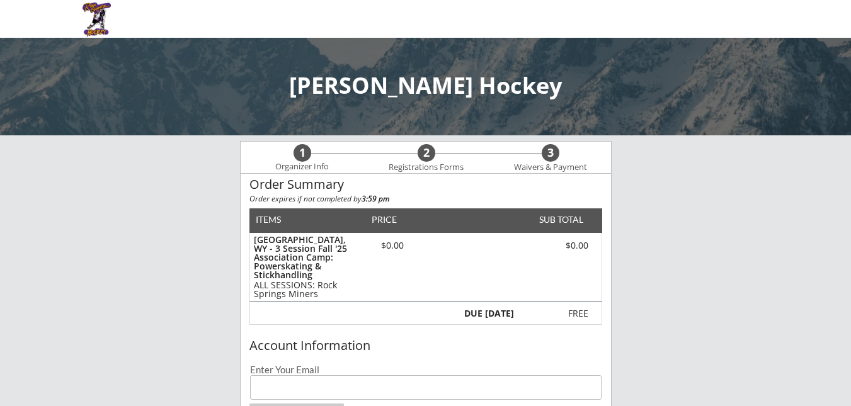 Image resolution: width=851 pixels, height=406 pixels. I want to click on div: Waivers & Payment, so click(551, 168).